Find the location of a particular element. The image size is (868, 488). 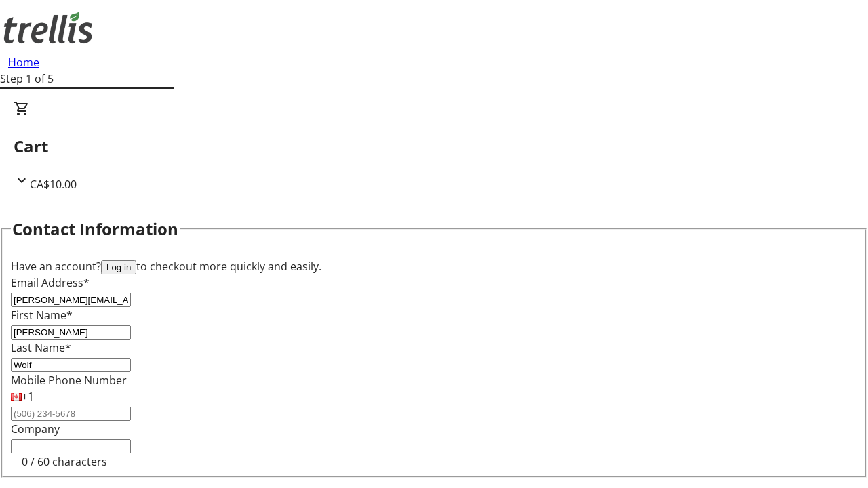

h2: Contact Information is located at coordinates (95, 230).